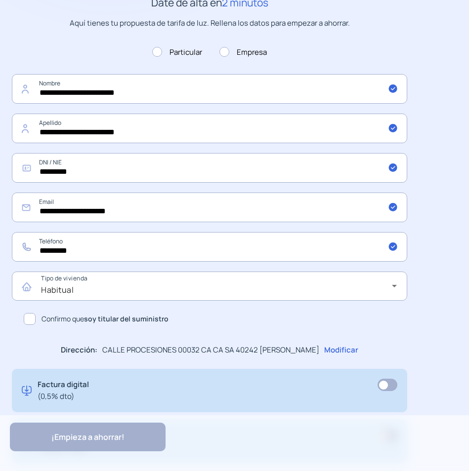 This screenshot has height=471, width=469. Describe the element at coordinates (105, 319) in the screenshot. I see `span: Confirmo que` at that location.